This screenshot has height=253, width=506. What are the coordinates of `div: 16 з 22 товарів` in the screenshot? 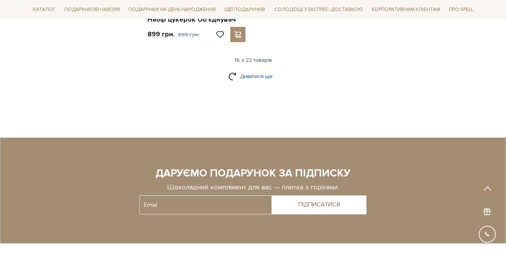 It's located at (253, 60).